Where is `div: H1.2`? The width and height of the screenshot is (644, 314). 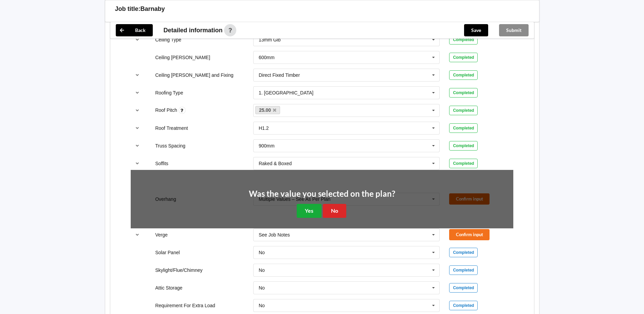 div: H1.2 is located at coordinates (264, 128).